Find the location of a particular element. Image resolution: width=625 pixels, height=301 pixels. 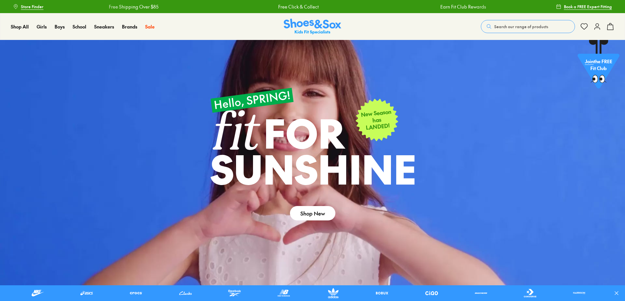

a: Jointhe FREE Fit Club is located at coordinates (599, 66).